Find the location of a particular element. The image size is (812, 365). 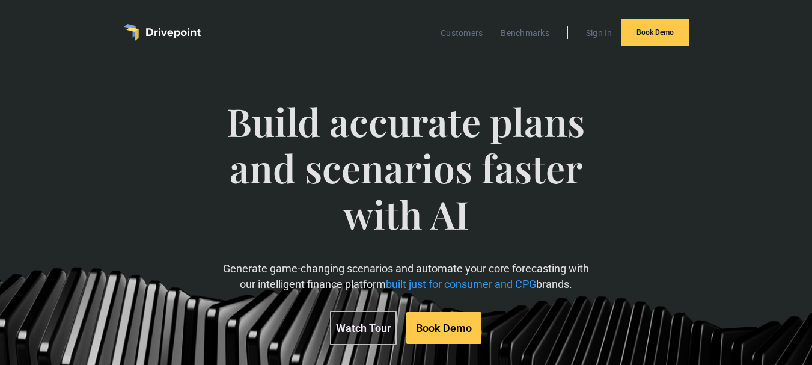

span: built just for consumer and CPG is located at coordinates (461, 284).